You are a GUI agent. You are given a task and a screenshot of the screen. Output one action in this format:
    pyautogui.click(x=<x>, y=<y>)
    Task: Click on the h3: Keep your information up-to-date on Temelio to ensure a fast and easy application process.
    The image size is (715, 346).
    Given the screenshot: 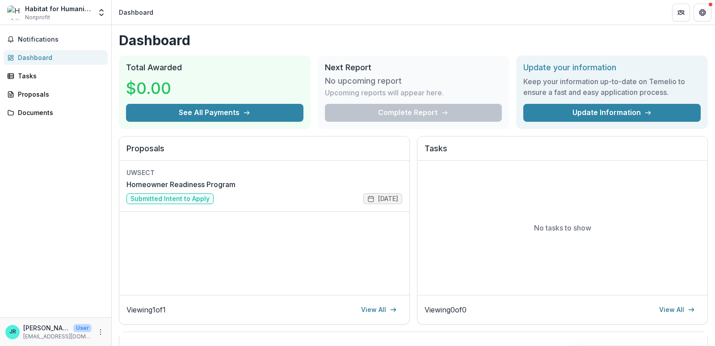 What is the action you would take?
    pyautogui.click(x=612, y=87)
    